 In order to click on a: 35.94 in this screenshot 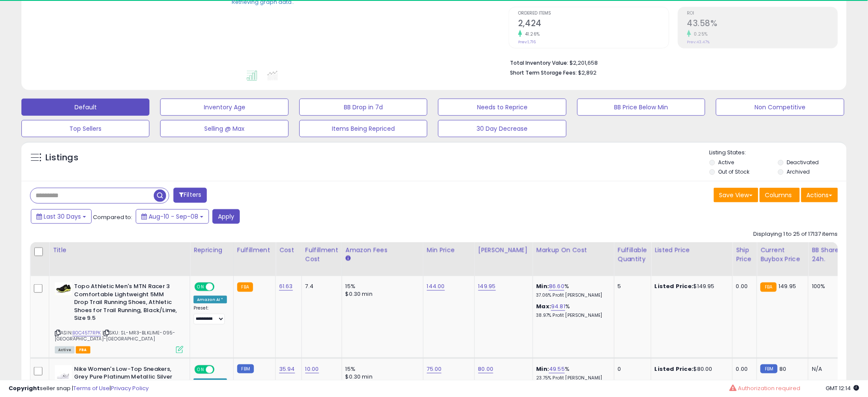, I will do `click(287, 369)`.